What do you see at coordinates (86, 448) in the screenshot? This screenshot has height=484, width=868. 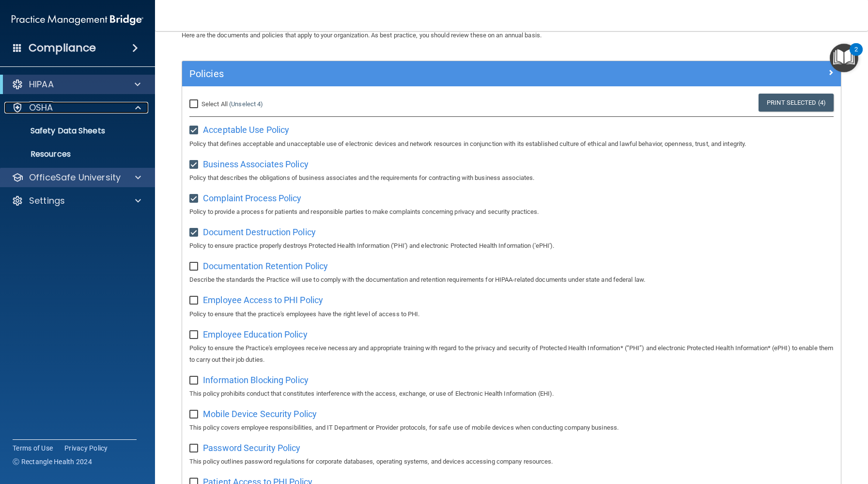 I see `a: Privacy Policy` at bounding box center [86, 448].